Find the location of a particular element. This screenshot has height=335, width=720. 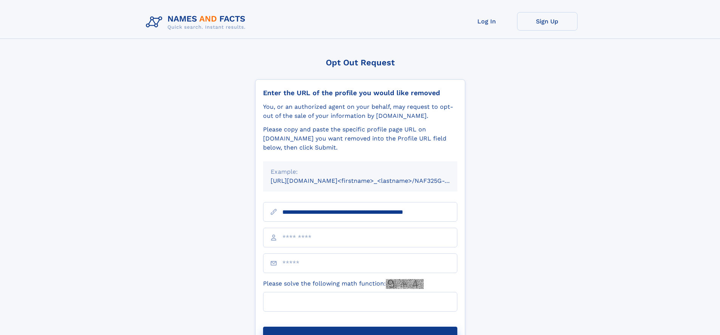

div: You, or an authorized agent on your behalf, may request to opt-out of the sale of your informatio... is located at coordinates (360, 111).